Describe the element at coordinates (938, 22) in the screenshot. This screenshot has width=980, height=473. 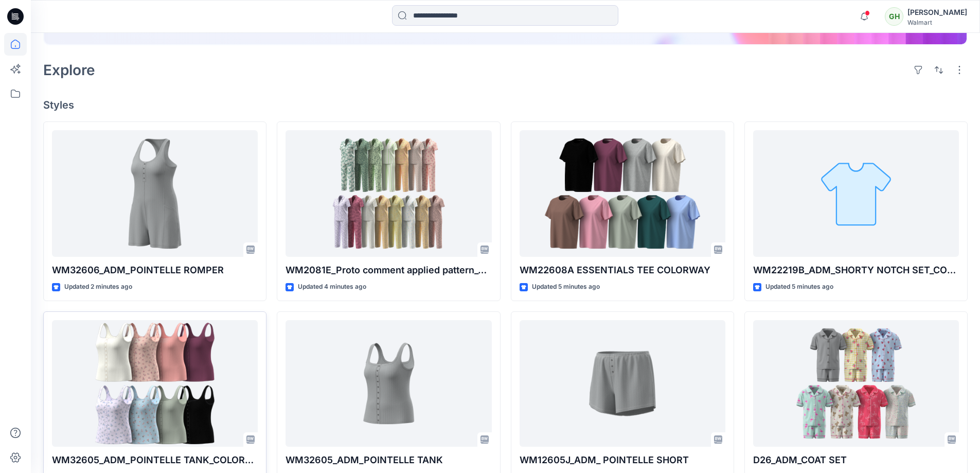
I see `div: Walmart` at that location.